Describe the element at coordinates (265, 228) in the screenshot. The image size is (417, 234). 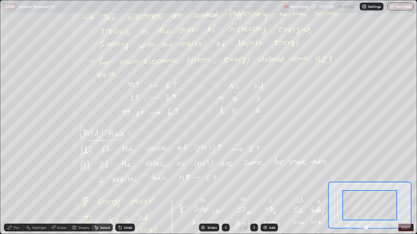
I see `img: add-slide-button` at that location.